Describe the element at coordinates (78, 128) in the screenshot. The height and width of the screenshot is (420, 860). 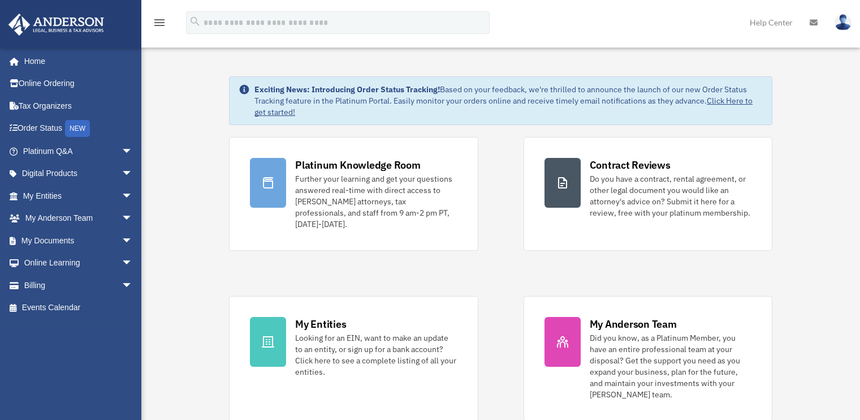
I see `div: NEW` at that location.